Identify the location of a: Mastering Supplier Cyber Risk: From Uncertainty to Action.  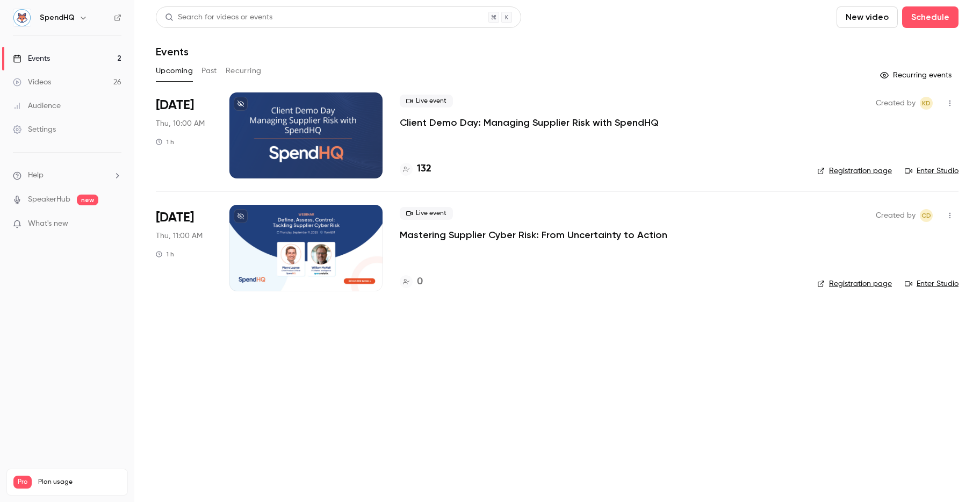
(534, 235).